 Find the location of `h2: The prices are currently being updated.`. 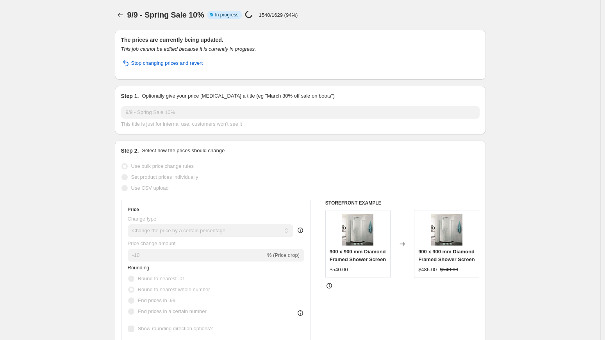

h2: The prices are currently being updated. is located at coordinates (301, 40).